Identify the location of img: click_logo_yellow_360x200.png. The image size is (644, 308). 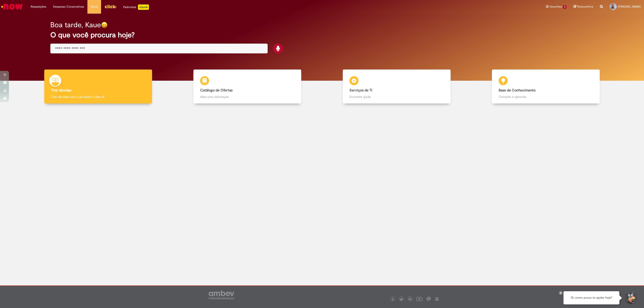
(110, 6).